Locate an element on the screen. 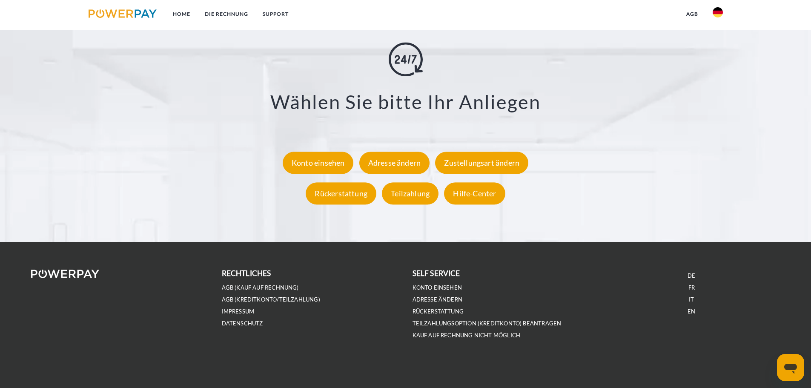 The width and height of the screenshot is (811, 388). h3: Wählen Sie bitte Ihr Anliegen is located at coordinates (406, 102).